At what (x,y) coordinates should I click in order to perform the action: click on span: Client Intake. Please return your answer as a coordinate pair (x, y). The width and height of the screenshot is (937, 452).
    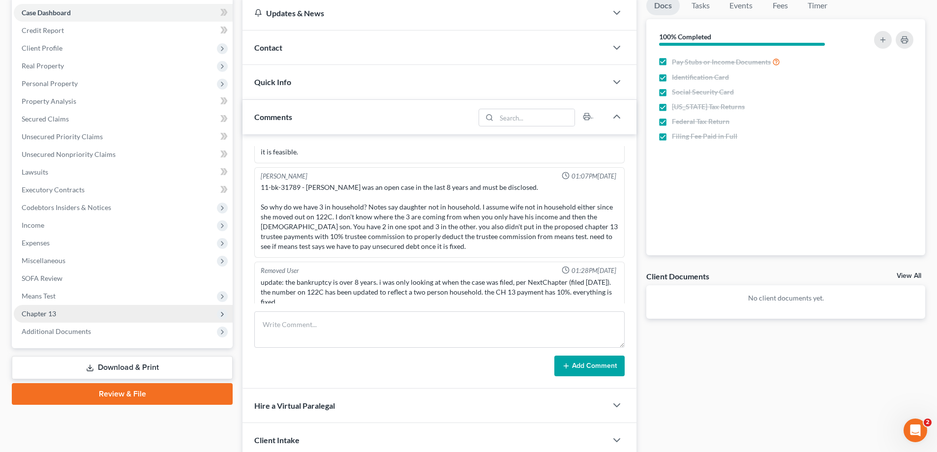
    Looking at the image, I should click on (277, 440).